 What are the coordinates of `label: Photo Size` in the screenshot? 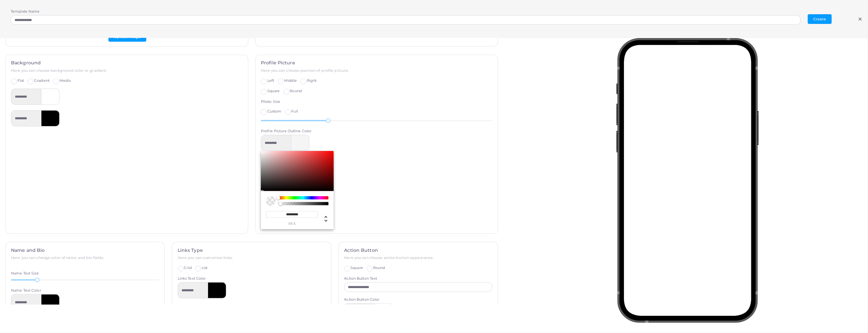 It's located at (271, 102).